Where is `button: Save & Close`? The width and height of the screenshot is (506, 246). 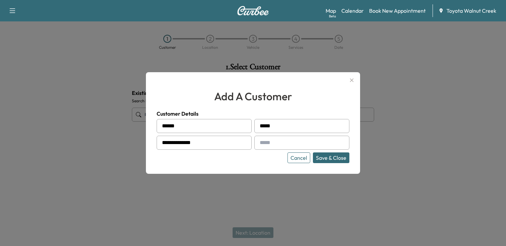 button: Save & Close is located at coordinates (331, 158).